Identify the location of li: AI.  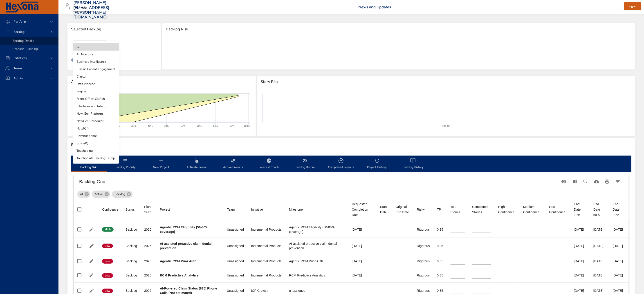
(96, 47).